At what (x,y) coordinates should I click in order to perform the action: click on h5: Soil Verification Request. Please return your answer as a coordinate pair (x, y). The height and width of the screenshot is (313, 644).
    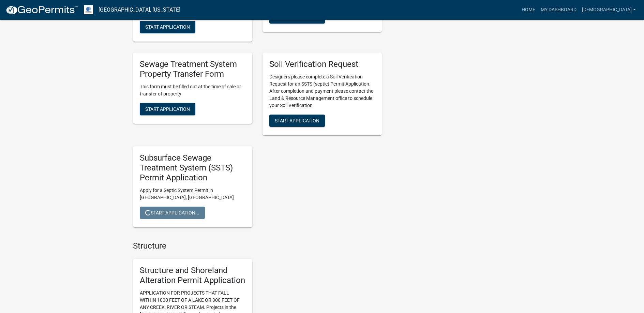
    Looking at the image, I should click on (322, 64).